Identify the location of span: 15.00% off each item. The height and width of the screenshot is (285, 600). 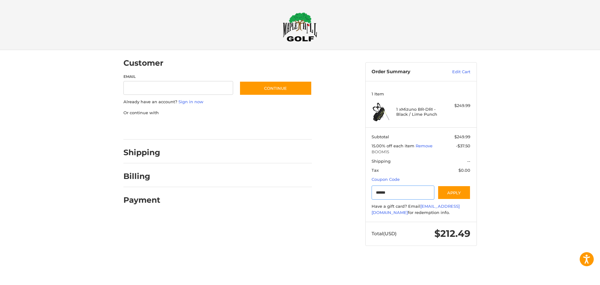
(394, 146).